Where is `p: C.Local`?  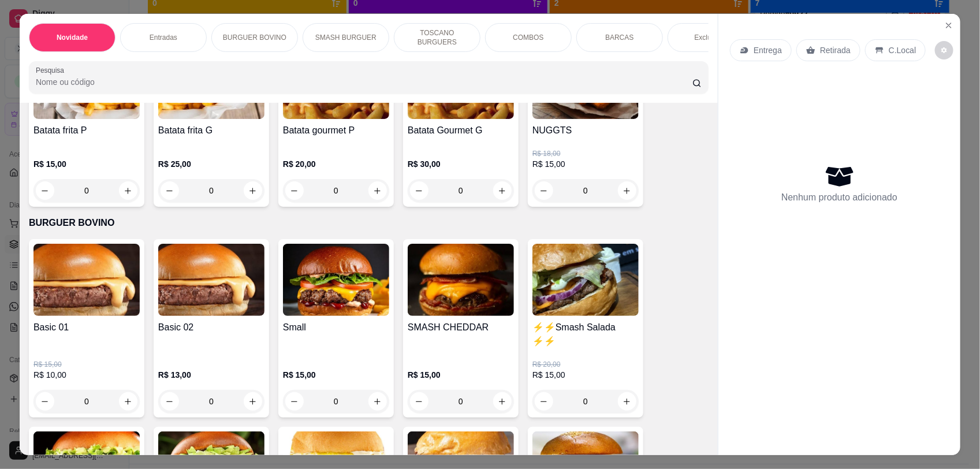
p: C.Local is located at coordinates (902, 51).